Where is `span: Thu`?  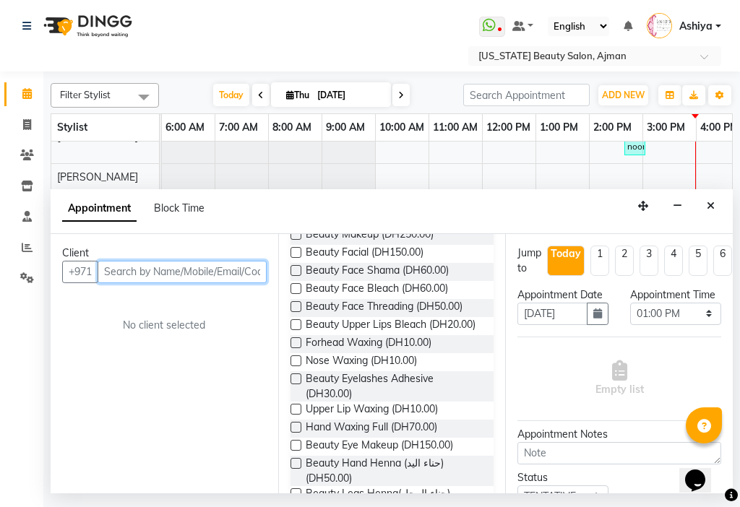 span: Thu is located at coordinates (298, 95).